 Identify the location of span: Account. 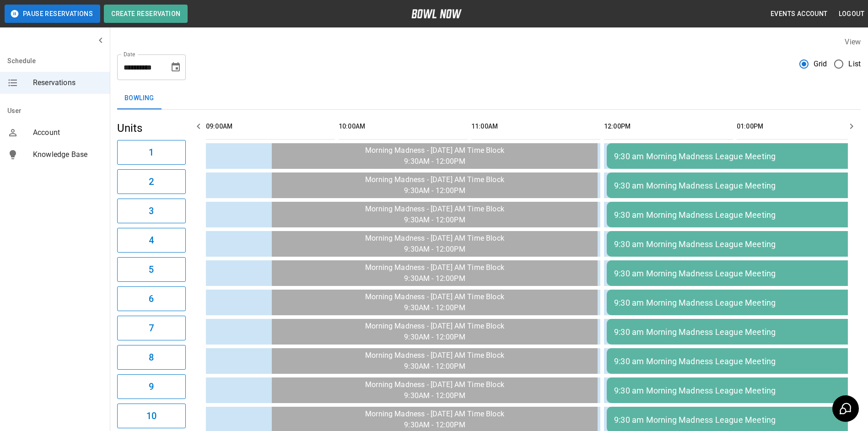
(68, 133).